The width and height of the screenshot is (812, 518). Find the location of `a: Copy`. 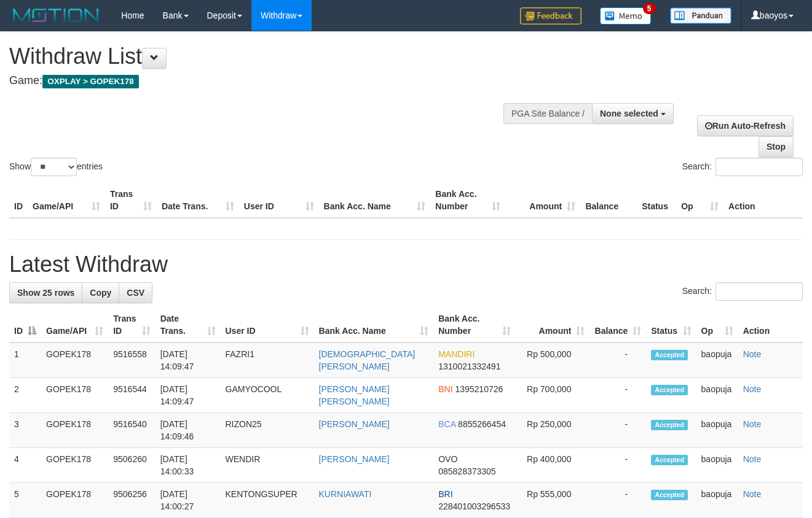

a: Copy is located at coordinates (100, 293).